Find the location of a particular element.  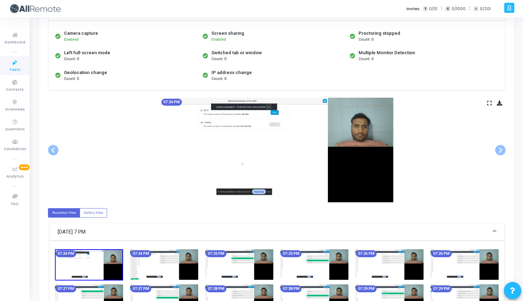

div: Geolocation change is located at coordinates (86, 73).